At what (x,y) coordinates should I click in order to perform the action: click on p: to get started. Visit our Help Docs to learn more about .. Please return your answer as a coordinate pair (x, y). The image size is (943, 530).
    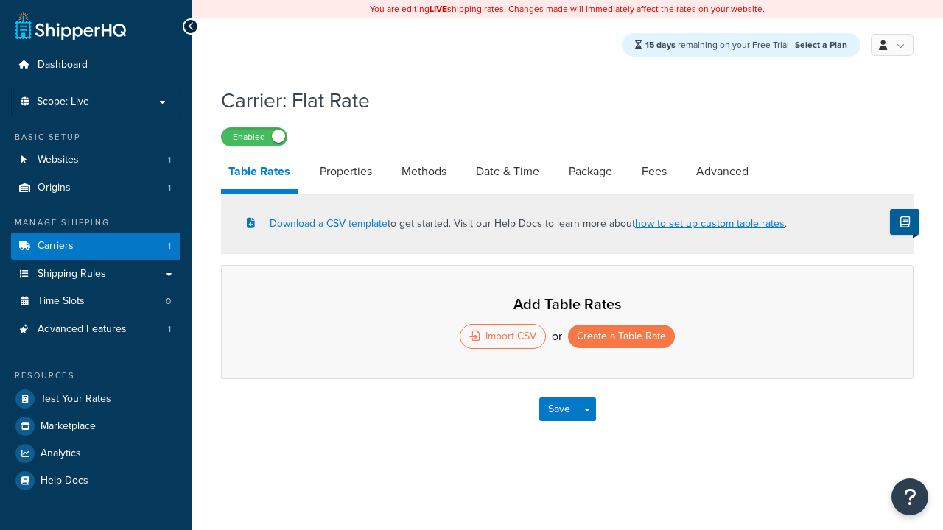
    Looking at the image, I should click on (516, 224).